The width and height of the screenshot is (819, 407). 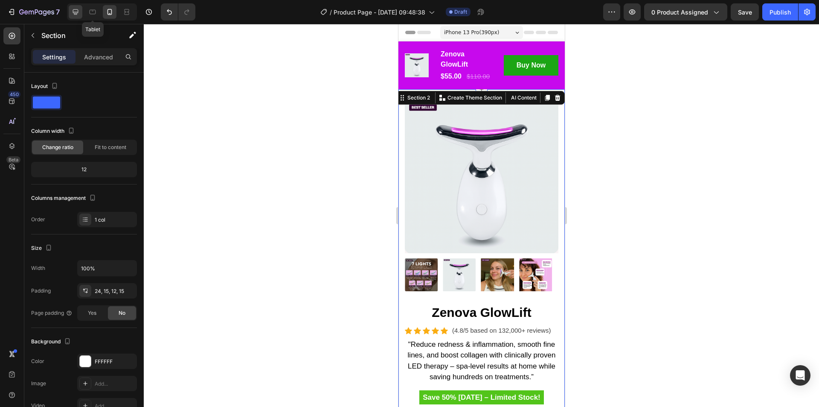 What do you see at coordinates (780, 12) in the screenshot?
I see `button: Publish` at bounding box center [780, 12].